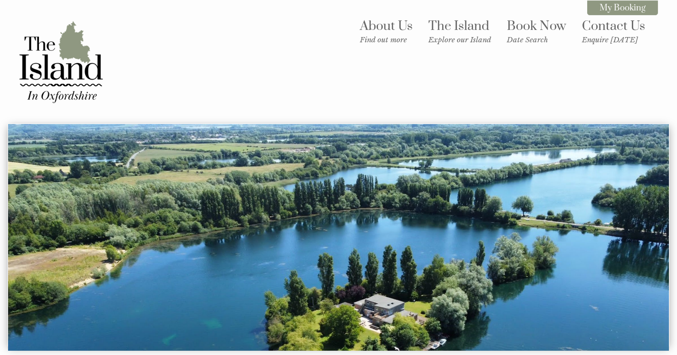 This screenshot has height=355, width=677. What do you see at coordinates (460, 39) in the screenshot?
I see `small: Explore our Island` at bounding box center [460, 39].